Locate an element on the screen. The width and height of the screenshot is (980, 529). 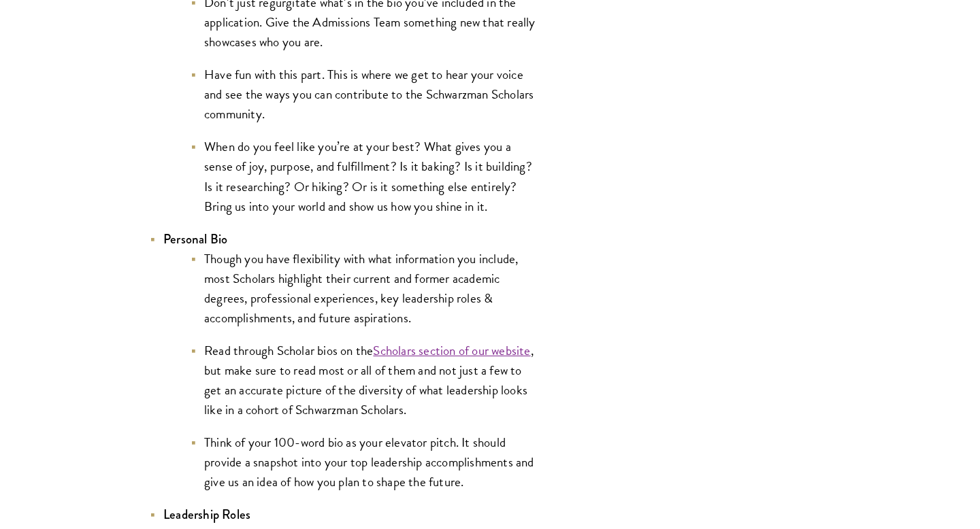
li: Read through Scholar bios on the , but make sure to read most or all of them and not just a few t... is located at coordinates (364, 381).